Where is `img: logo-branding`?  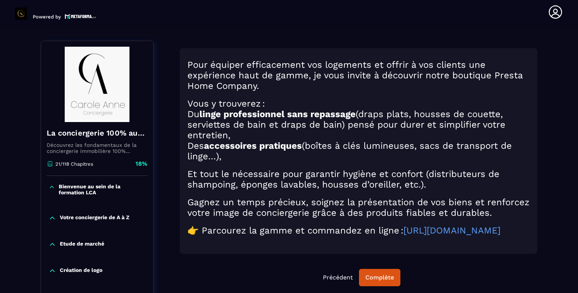
img: logo-branding is located at coordinates (21, 14).